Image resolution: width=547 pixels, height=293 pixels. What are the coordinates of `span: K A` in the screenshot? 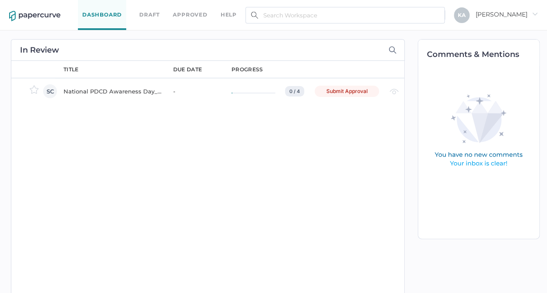 It's located at (461, 15).